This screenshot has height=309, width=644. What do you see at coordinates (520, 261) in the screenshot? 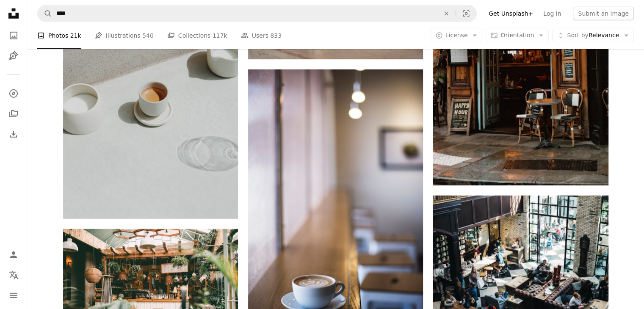
I see `a: aerial photo of people on bar` at bounding box center [520, 261].